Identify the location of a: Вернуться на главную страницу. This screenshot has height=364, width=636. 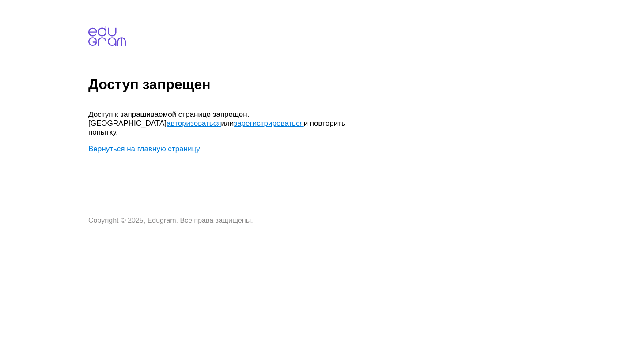
(144, 149).